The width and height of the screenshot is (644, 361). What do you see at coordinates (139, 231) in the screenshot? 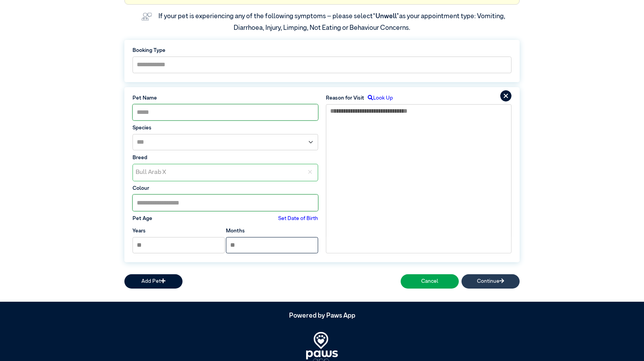
I see `label: Years` at bounding box center [139, 231].